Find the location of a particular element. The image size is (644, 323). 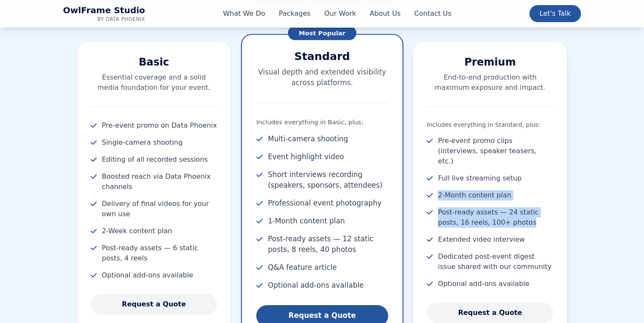

a: Our Work is located at coordinates (340, 13).